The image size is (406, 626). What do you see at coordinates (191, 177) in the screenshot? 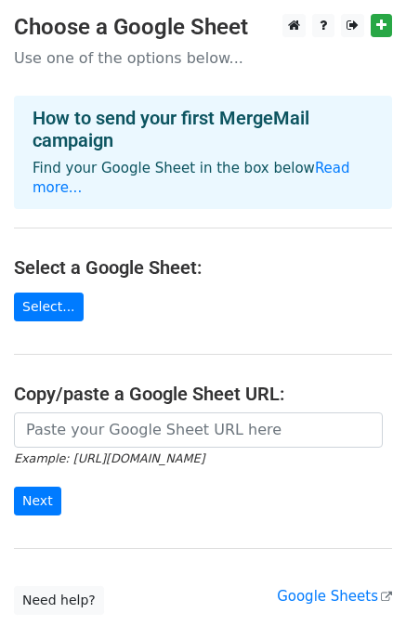
I see `a: Read more...` at bounding box center [191, 177].